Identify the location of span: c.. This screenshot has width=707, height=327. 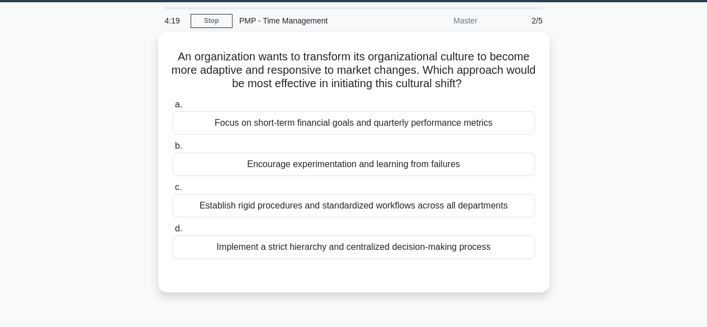
(178, 187).